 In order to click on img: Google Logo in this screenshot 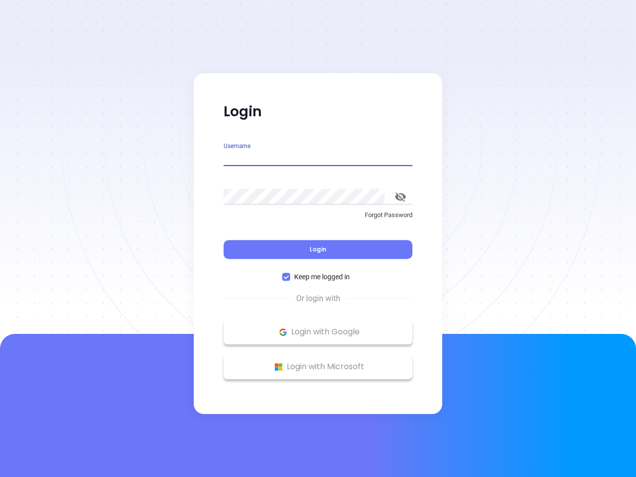, I will do `click(283, 332)`.